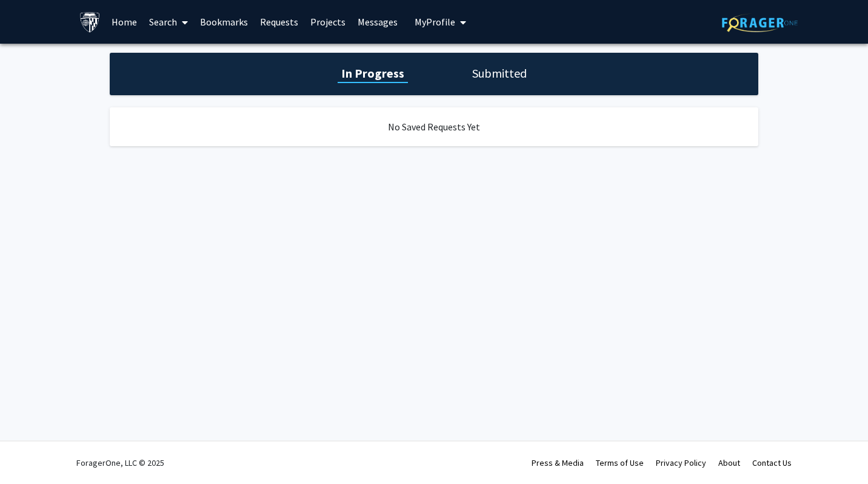  What do you see at coordinates (223, 22) in the screenshot?
I see `a: Bookmarks` at bounding box center [223, 22].